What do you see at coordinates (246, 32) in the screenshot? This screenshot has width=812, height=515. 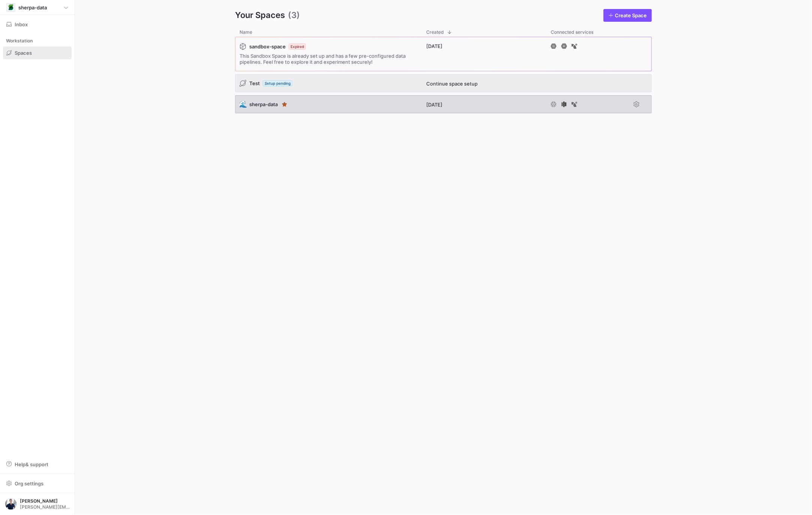 I see `span: Name` at bounding box center [246, 32].